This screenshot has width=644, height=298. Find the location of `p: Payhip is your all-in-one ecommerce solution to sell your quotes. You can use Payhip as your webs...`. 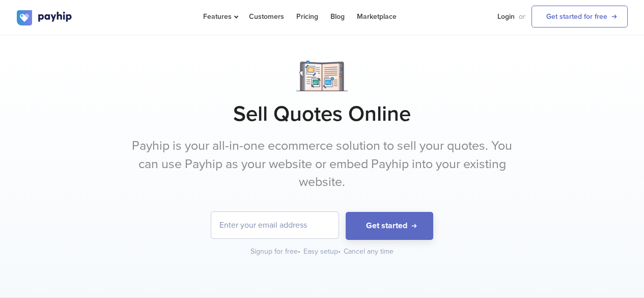

p: Payhip is your all-in-one ecommerce solution to sell your quotes. You can use Payhip as your webs... is located at coordinates (322, 164).